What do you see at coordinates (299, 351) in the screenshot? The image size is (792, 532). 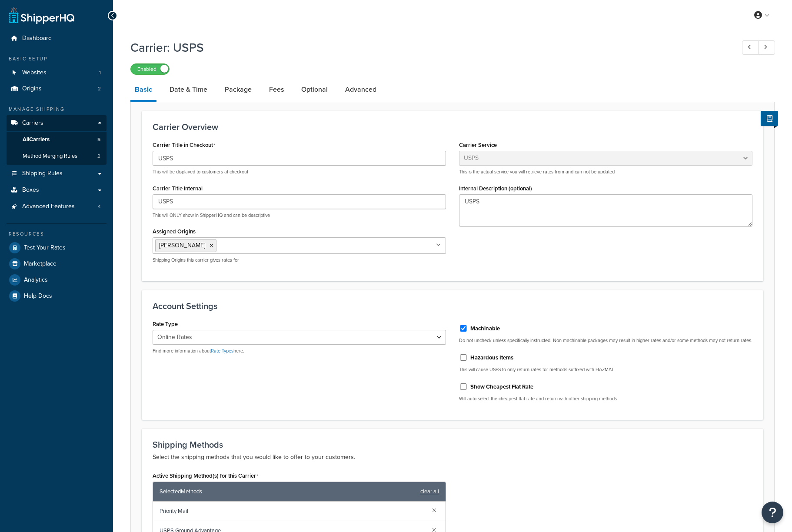 I see `p: Find more information about here.` at bounding box center [299, 351].